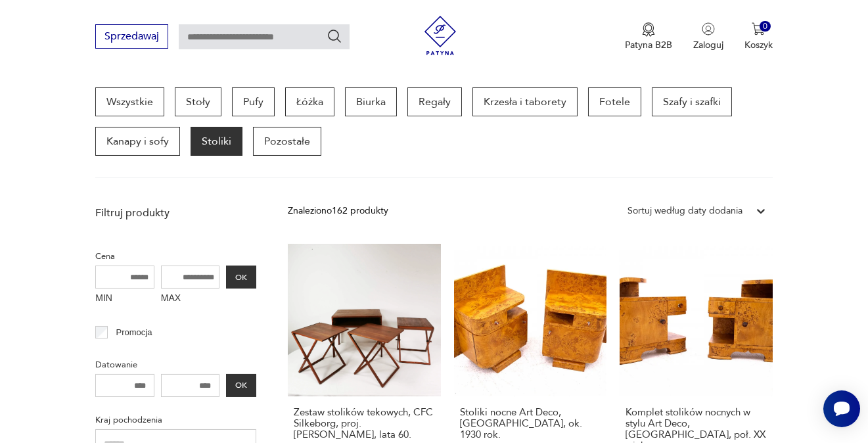  Describe the element at coordinates (758, 29) in the screenshot. I see `img: Ikona koszyka` at that location.